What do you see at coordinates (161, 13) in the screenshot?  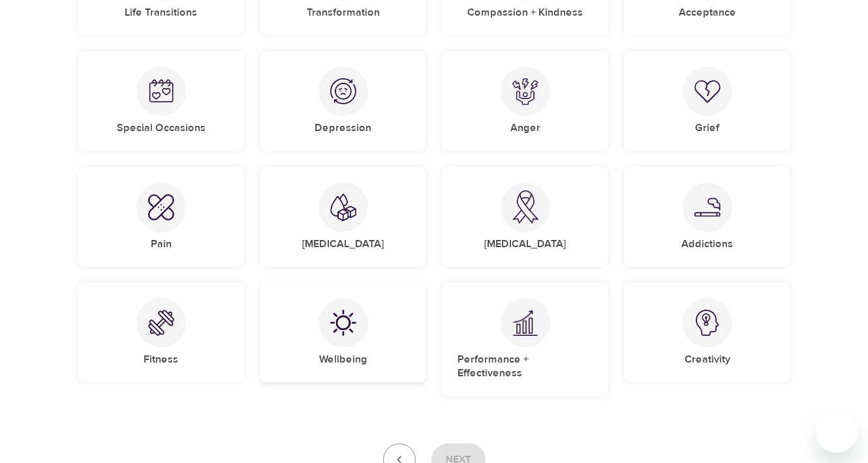 I see `h5: Life Transitions` at bounding box center [161, 13].